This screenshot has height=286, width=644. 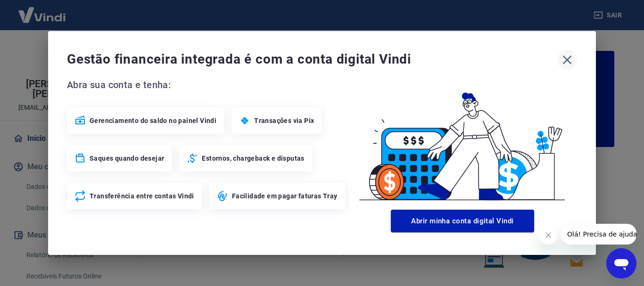 What do you see at coordinates (253, 158) in the screenshot?
I see `span: Estornos, chargeback e disputas` at bounding box center [253, 158].